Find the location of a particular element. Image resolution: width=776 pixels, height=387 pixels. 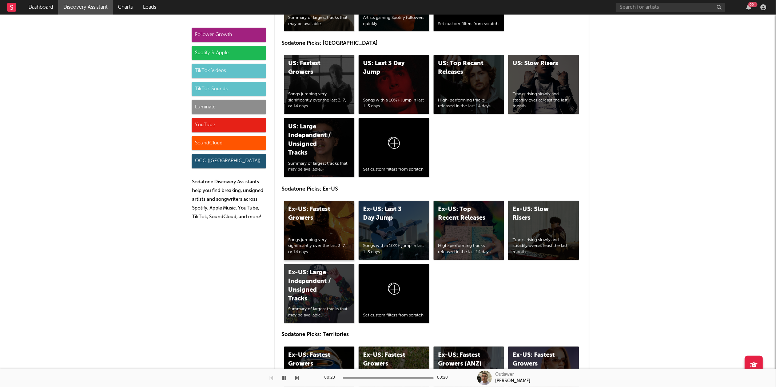

div: Ex-US: Slow Risers is located at coordinates (537, 214).